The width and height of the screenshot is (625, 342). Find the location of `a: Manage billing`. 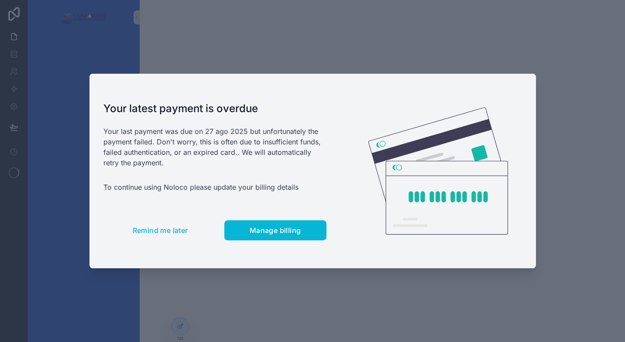

a: Manage billing is located at coordinates (275, 231).